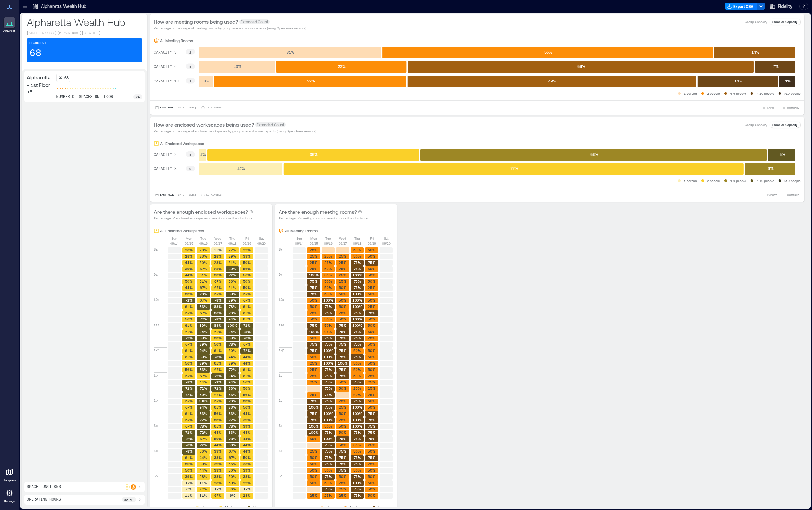 The width and height of the screenshot is (812, 510). I want to click on p: Percentage of meeting rooms in use for more than 1 minute, so click(323, 218).